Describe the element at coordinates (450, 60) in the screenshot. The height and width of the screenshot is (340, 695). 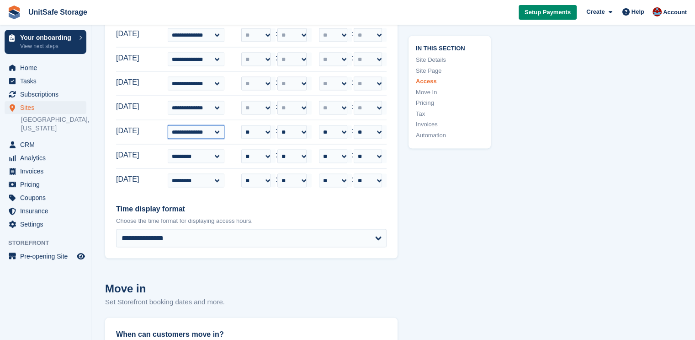
I see `a: Site Details` at that location.